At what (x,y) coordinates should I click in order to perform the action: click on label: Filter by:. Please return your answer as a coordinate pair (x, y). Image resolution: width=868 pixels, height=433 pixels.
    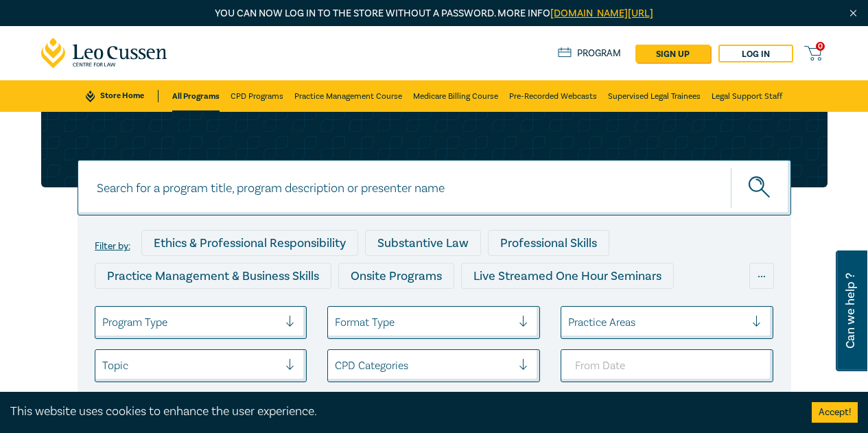
    Looking at the image, I should click on (112, 246).